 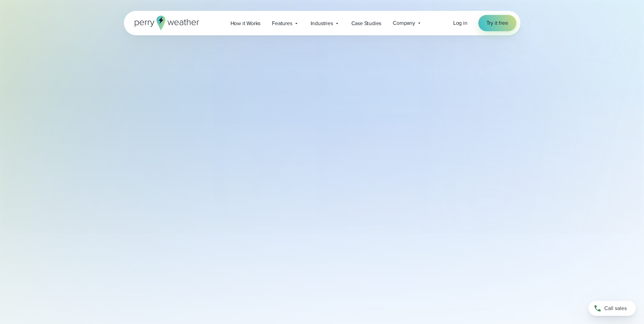 I want to click on a: Call sales, so click(x=612, y=308).